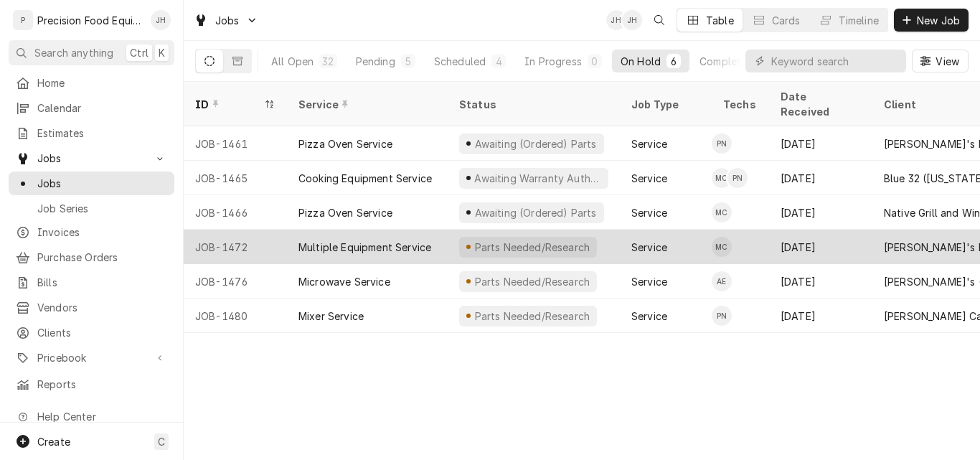 The image size is (980, 460). Describe the element at coordinates (91, 383) in the screenshot. I see `a: Reports` at that location.